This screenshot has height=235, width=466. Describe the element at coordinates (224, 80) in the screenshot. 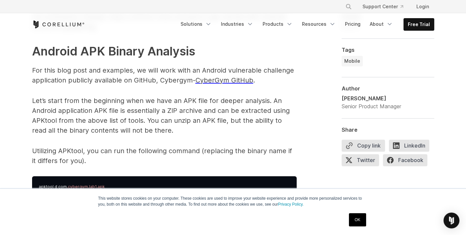

I see `span: CyberGym GitHub` at that location.